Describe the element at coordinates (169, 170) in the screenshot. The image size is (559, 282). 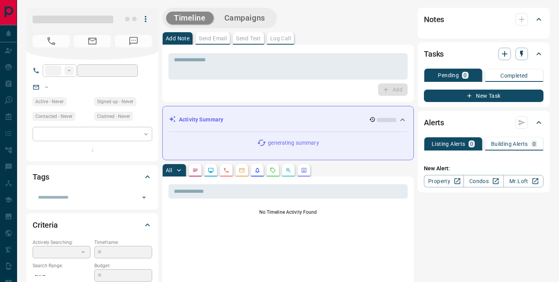
I see `p: All` at that location.